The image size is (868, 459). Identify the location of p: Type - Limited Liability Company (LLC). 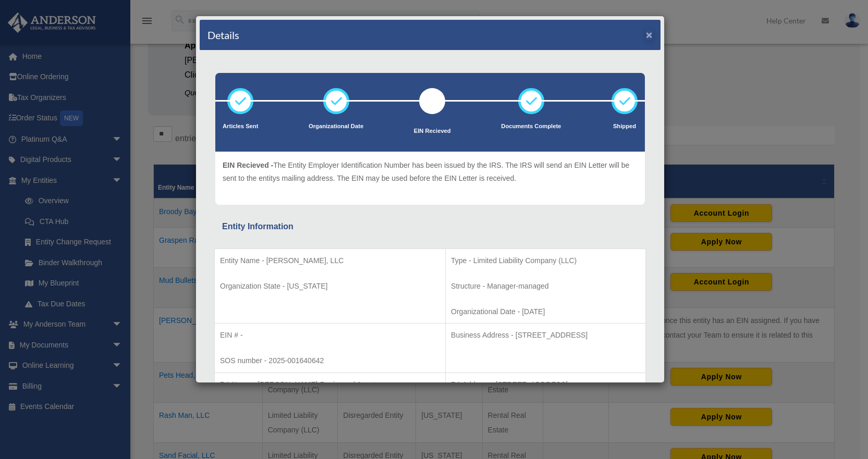
(545, 260).